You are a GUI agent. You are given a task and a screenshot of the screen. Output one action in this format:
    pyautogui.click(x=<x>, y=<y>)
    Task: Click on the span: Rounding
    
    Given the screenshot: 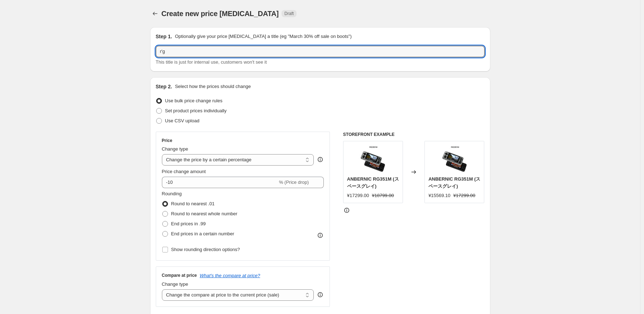 What is the action you would take?
    pyautogui.click(x=172, y=193)
    